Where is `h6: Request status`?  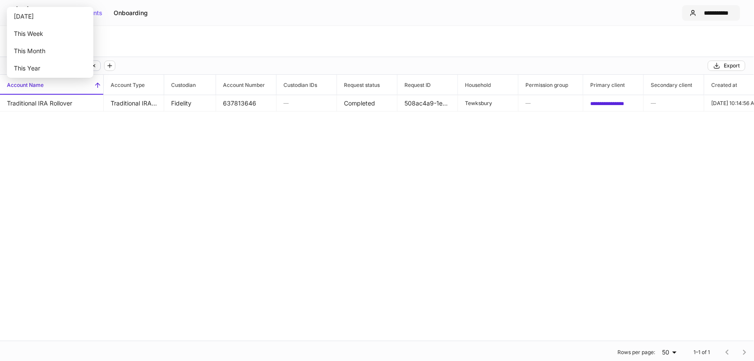
h6: Request status is located at coordinates (358, 85).